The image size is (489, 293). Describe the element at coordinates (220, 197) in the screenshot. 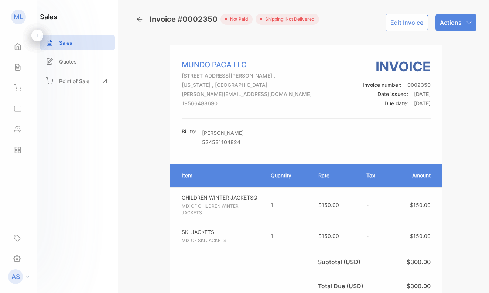

I see `p: CHILDREN WINTER JACKETSQ` at that location.